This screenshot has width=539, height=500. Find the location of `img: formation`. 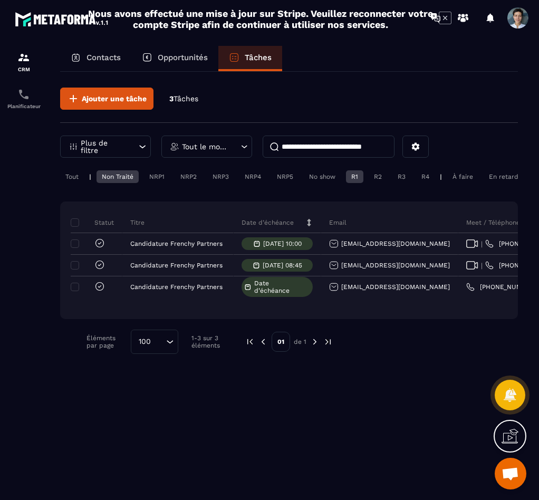

img: formation is located at coordinates (24, 57).